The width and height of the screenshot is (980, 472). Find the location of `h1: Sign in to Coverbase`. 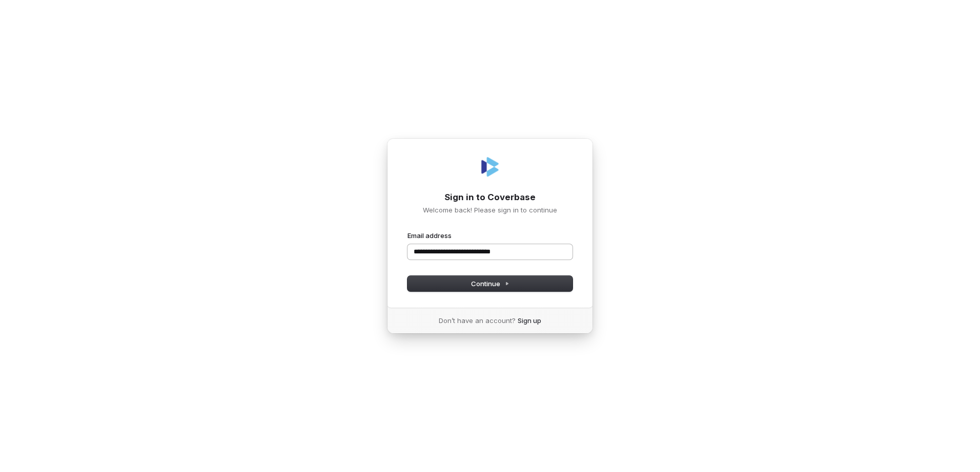

h1: Sign in to Coverbase is located at coordinates (490, 198).